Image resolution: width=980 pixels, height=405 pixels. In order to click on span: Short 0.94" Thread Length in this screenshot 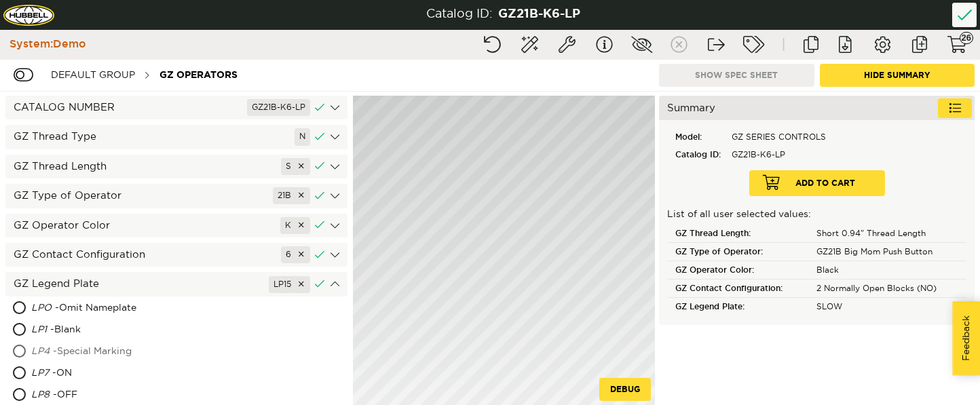, I will do `click(871, 233)`.